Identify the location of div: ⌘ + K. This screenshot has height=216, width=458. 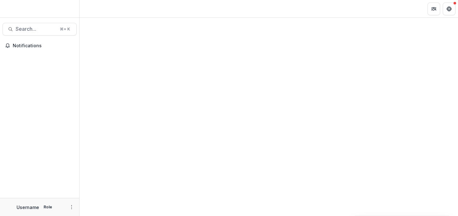
(65, 29).